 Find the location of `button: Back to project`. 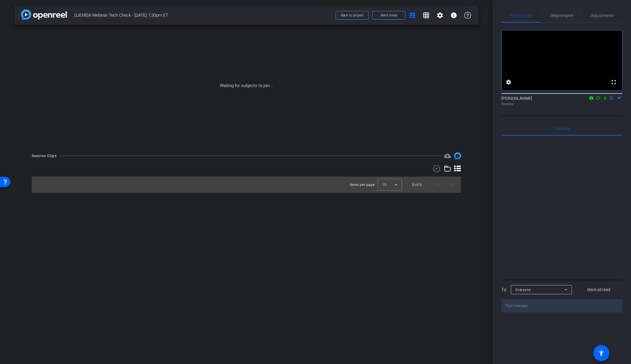

button: Back to project is located at coordinates (352, 15).